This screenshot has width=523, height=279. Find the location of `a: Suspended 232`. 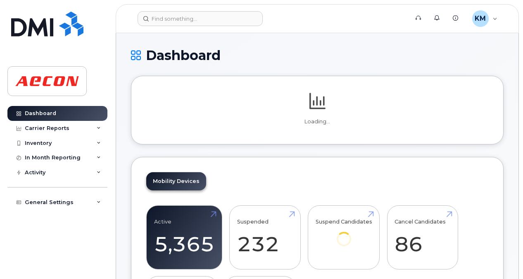

a: Suspended 232 is located at coordinates (265, 237).